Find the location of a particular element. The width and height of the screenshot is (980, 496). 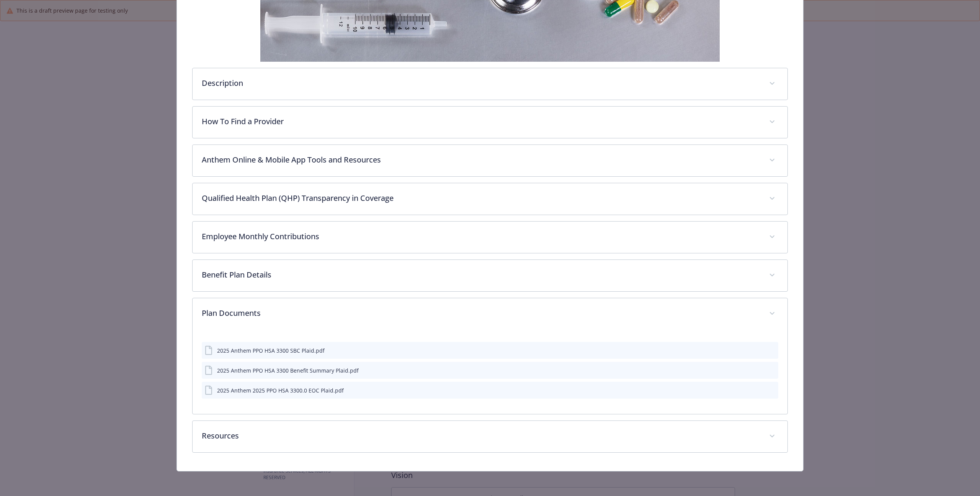

p: Resources is located at coordinates (481, 435).